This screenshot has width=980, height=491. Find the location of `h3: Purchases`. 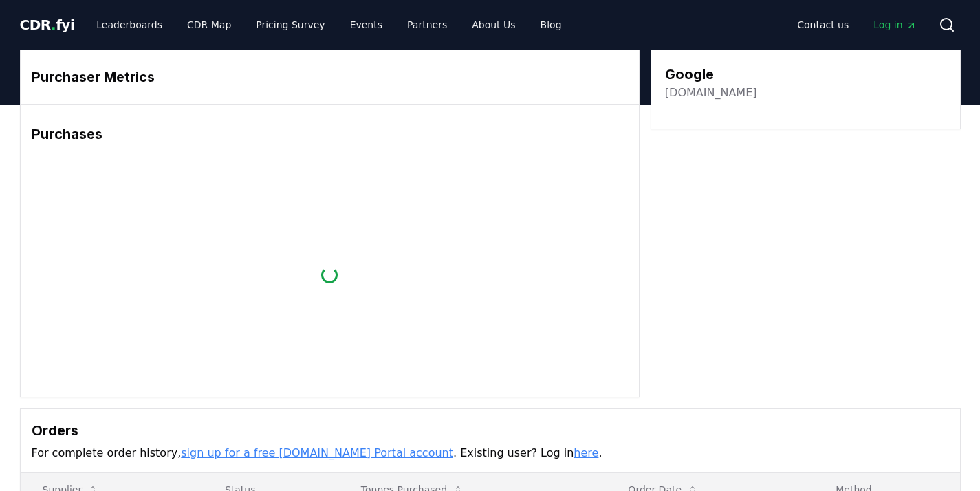

h3: Purchases is located at coordinates (329, 134).